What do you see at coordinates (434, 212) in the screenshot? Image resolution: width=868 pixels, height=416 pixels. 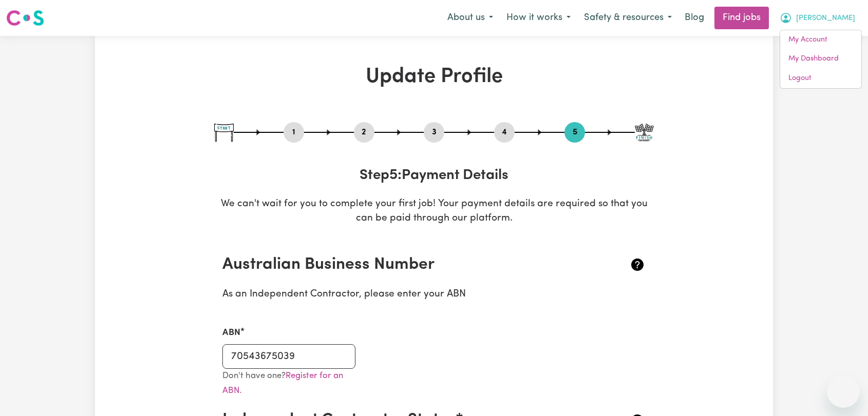 I see `p: We can't wait for you to complete your first job! Your payment details are required so that you c...` at bounding box center [434, 212].